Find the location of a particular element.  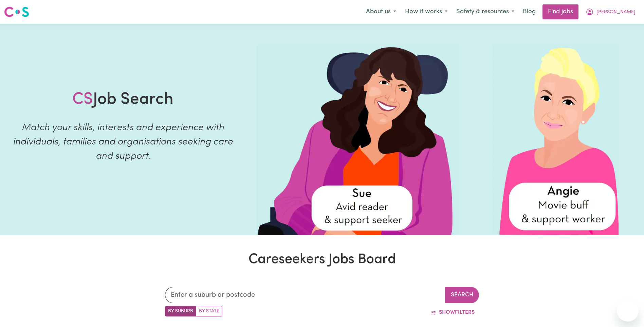

button: Search is located at coordinates (462, 295).